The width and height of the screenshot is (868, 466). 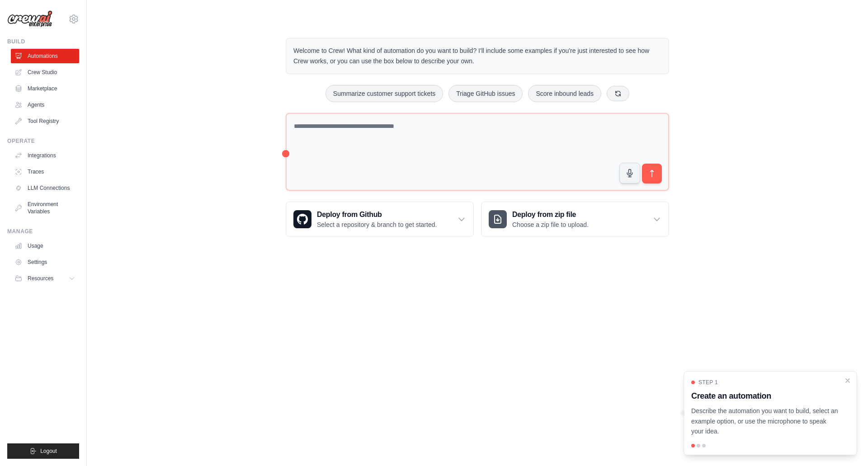 What do you see at coordinates (45, 278) in the screenshot?
I see `button: Resources` at bounding box center [45, 278].